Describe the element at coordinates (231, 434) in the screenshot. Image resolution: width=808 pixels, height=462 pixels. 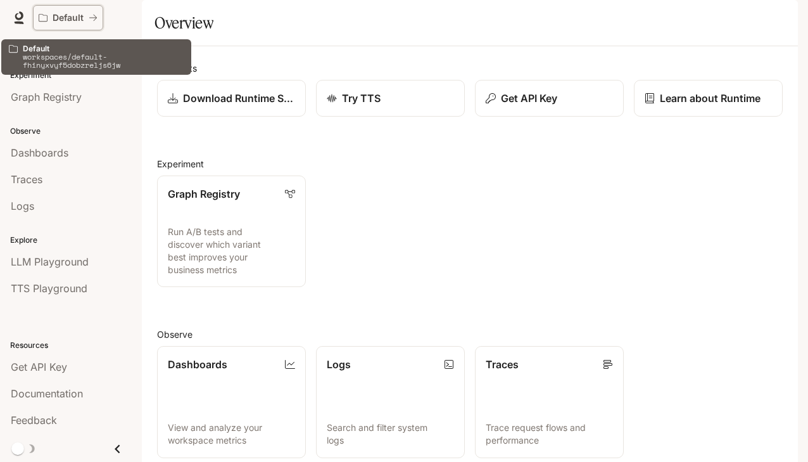
I see `p: View and analyze your workspace metrics` at that location.